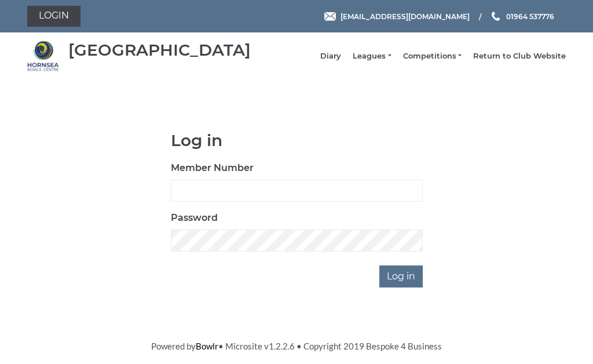 This screenshot has height=364, width=593. Describe the element at coordinates (372, 57) in the screenshot. I see `a: Leagues` at that location.